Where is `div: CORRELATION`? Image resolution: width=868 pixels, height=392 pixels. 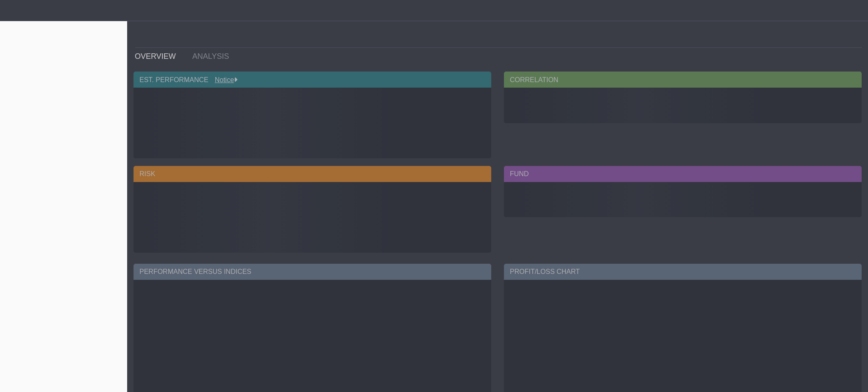 div: CORRELATION is located at coordinates (682, 79).